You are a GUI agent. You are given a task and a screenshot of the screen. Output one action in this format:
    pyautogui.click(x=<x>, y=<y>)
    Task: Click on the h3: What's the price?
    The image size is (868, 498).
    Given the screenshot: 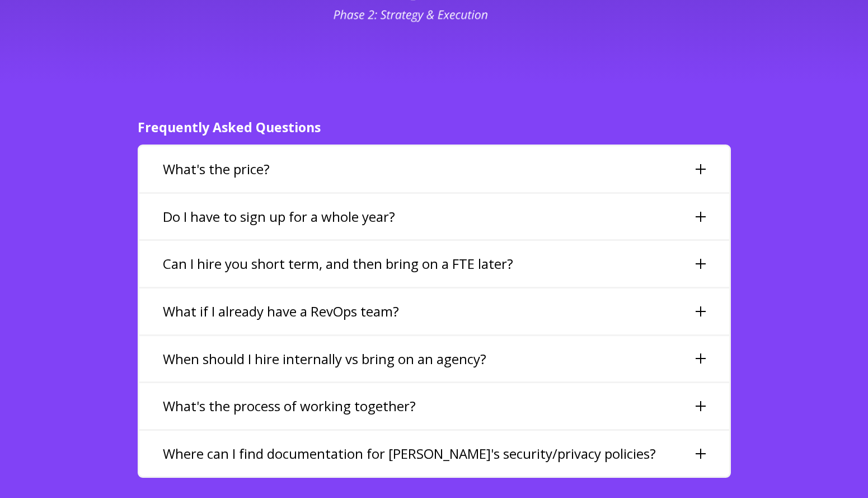 What is the action you would take?
    pyautogui.click(x=216, y=169)
    